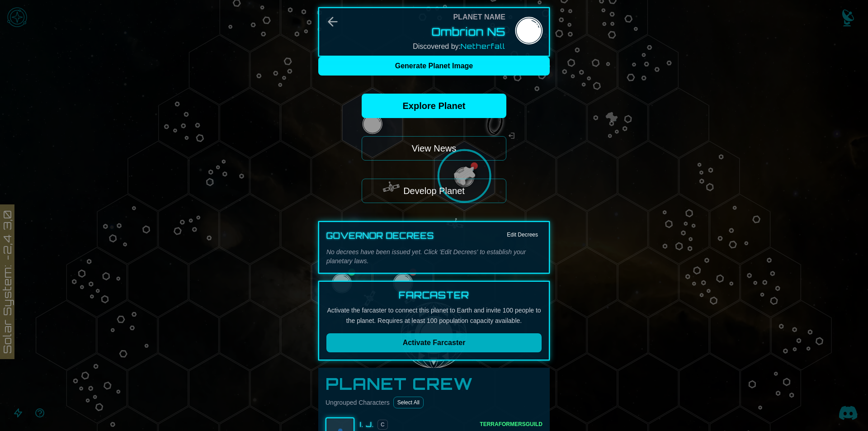 This screenshot has width=868, height=431. I want to click on div: Discovered by:, so click(459, 46).